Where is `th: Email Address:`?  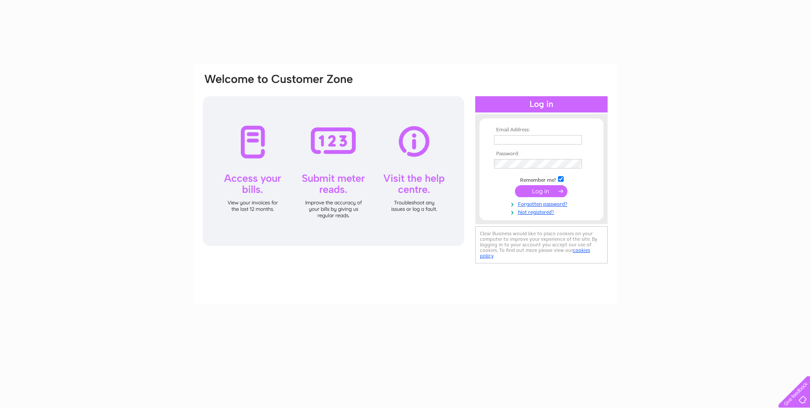
th: Email Address: is located at coordinates (542, 130).